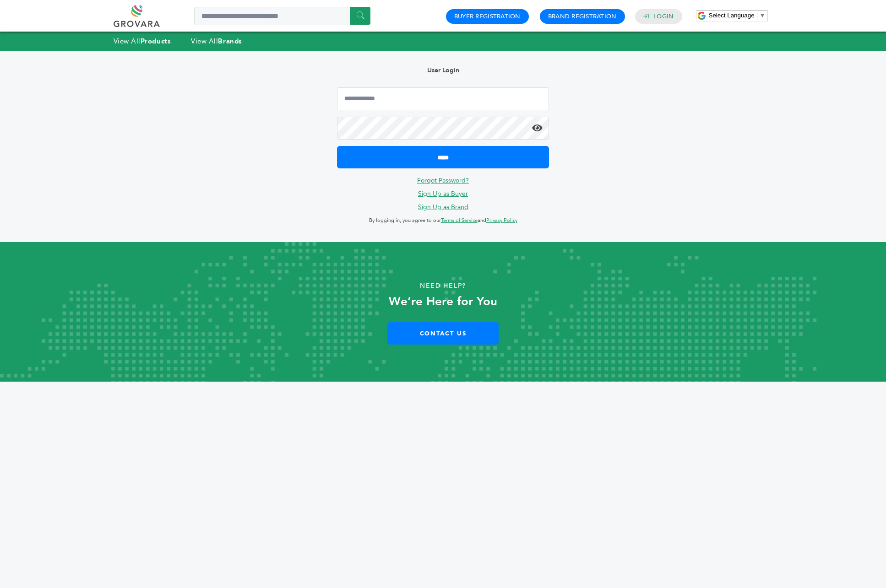  I want to click on a: Forgot Password?, so click(443, 180).